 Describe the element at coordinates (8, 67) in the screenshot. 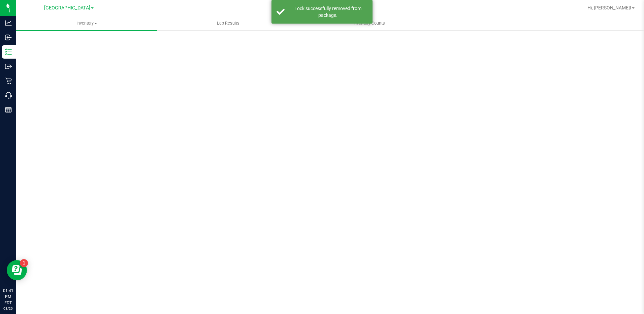

I see `inline-svg: Outbound` at that location.